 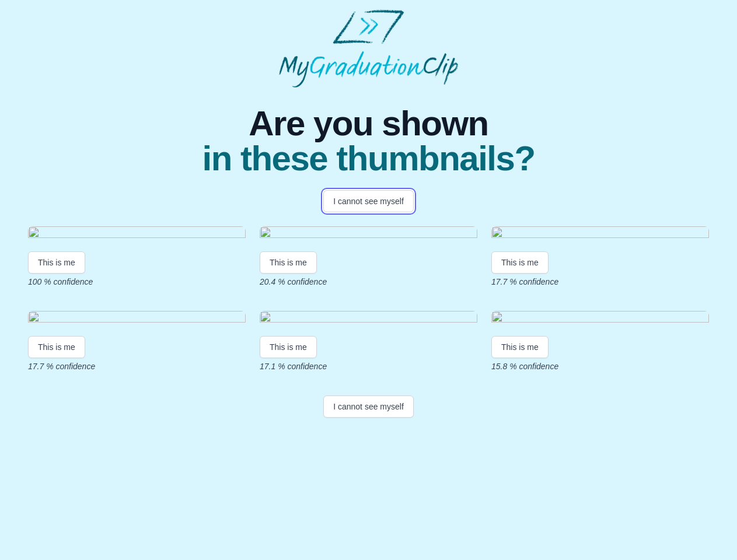 I want to click on p: 100 % confidence, so click(x=137, y=282).